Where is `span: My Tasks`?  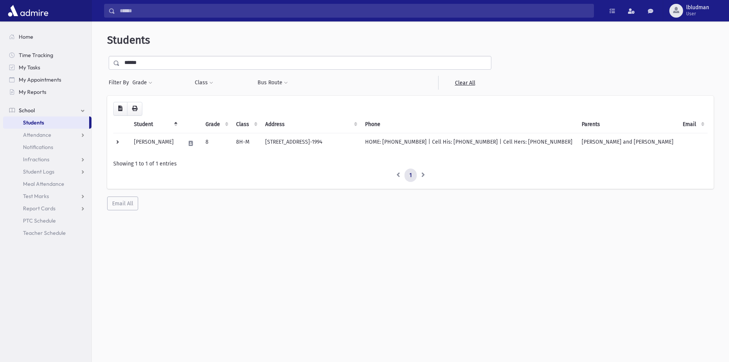
span: My Tasks is located at coordinates (29, 67).